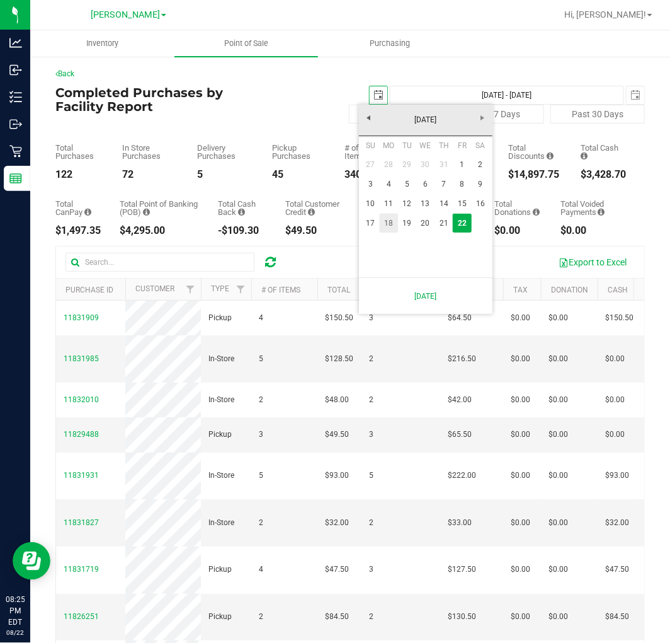 The width and height of the screenshot is (670, 643). Describe the element at coordinates (407, 204) in the screenshot. I see `a: 12` at that location.